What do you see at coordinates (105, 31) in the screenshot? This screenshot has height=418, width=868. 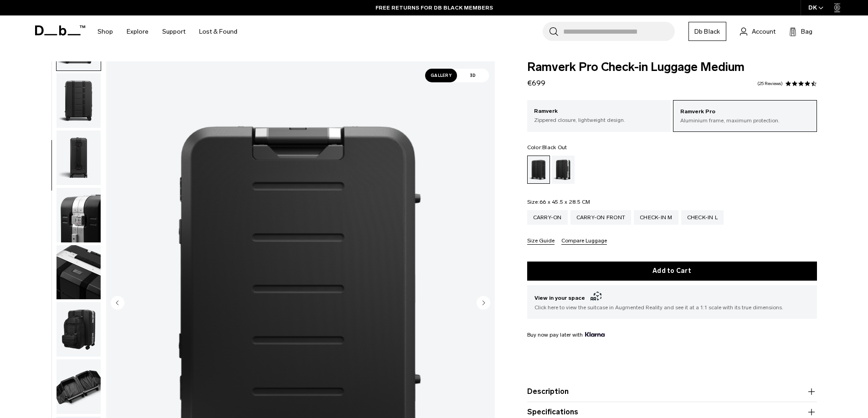 I see `a: Shop` at bounding box center [105, 31].